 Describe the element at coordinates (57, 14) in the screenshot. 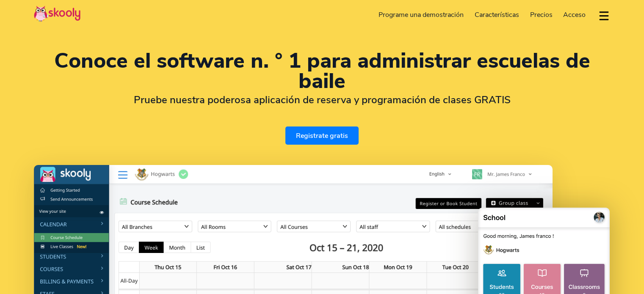

I see `img: Skooly` at that location.